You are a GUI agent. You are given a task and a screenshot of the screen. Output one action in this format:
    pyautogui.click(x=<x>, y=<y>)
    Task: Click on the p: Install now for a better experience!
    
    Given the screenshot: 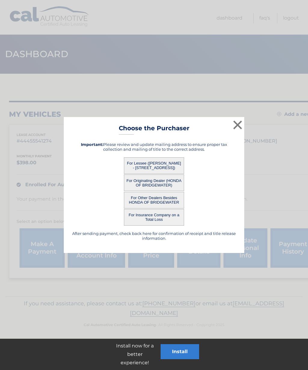 What is the action you would take?
    pyautogui.click(x=135, y=354)
    